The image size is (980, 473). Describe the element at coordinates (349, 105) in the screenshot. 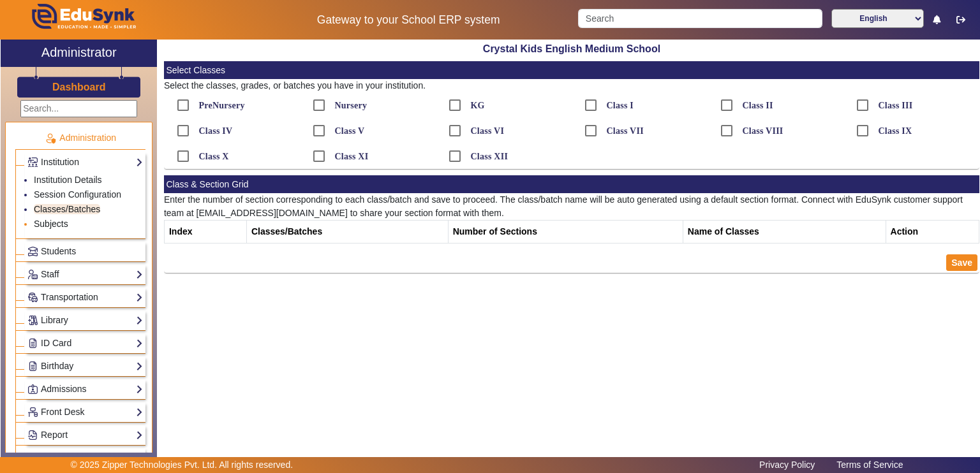

I see `label: Nursery` at that location.